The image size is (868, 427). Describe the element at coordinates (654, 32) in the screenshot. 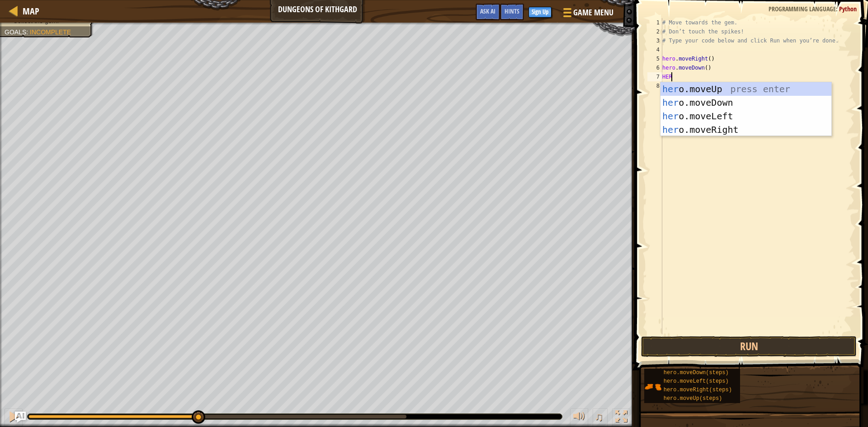

I see `div: 2` at that location.